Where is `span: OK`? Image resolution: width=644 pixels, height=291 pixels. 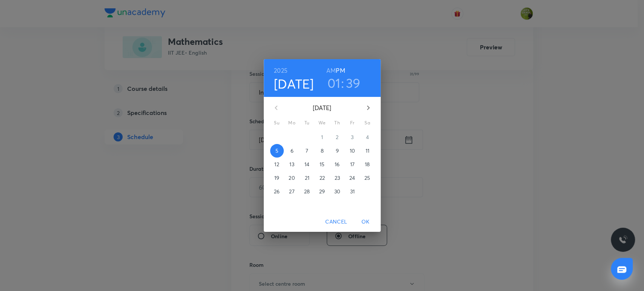 span: OK is located at coordinates (366, 222).